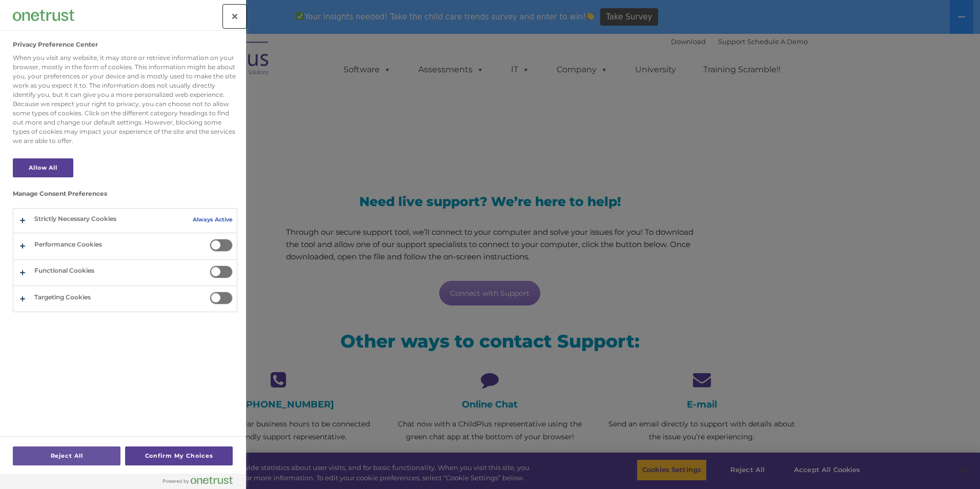  What do you see at coordinates (43, 168) in the screenshot?
I see `button: Allow All` at bounding box center [43, 168].